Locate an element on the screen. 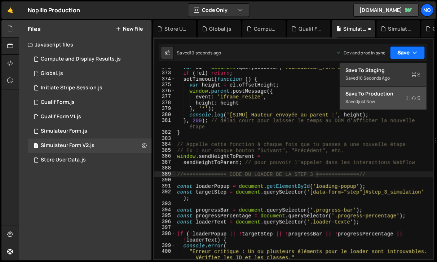 The image size is (437, 262). button: Save to ProductionS Savedjust now is located at coordinates (383, 98).